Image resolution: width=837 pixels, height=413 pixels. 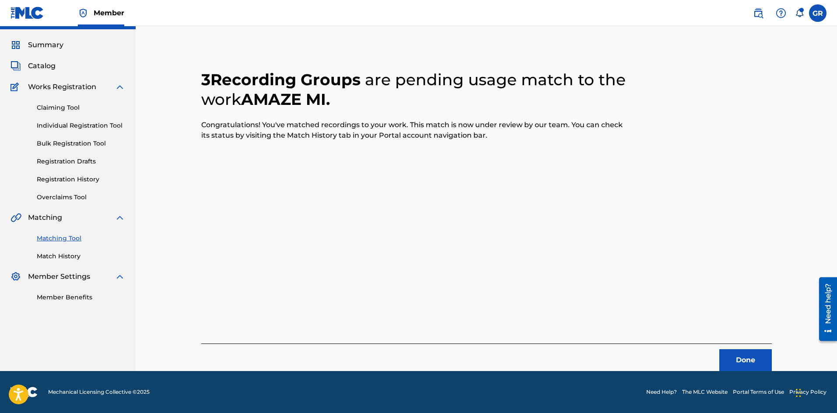 What do you see at coordinates (81, 126) in the screenshot?
I see `a: Individual Registration Tool` at bounding box center [81, 126].